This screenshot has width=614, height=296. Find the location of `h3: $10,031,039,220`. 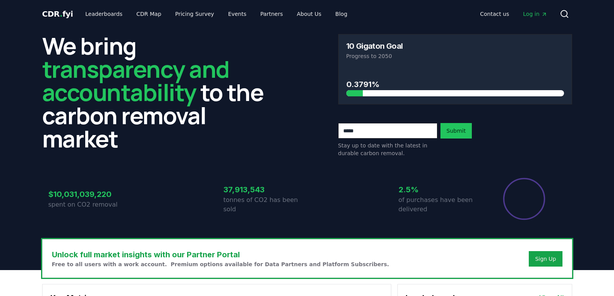

h3: $10,031,039,220 is located at coordinates (90, 195).